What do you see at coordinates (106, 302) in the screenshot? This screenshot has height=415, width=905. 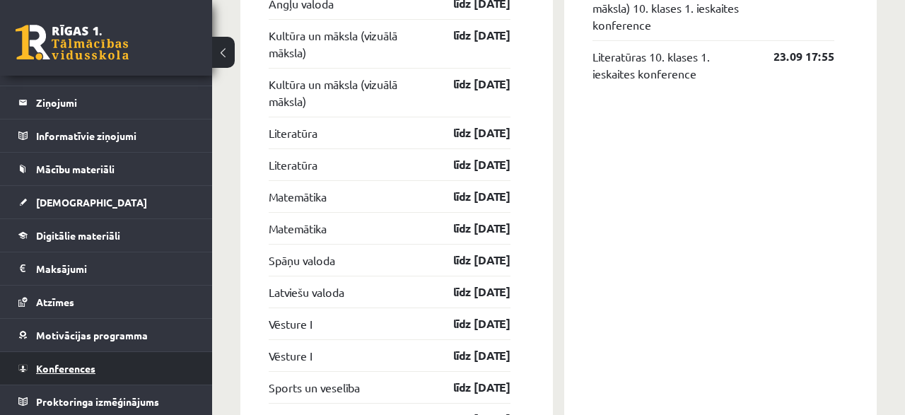 I see `a: Atzīmes` at bounding box center [106, 302].